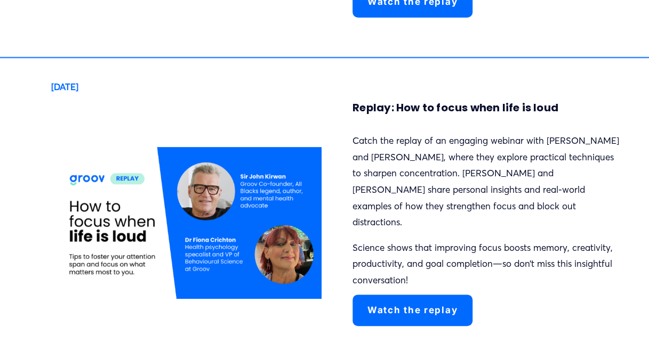 Image resolution: width=649 pixels, height=343 pixels. Describe the element at coordinates (455, 108) in the screenshot. I see `strong: Replay: How to focus when life is loud` at that location.